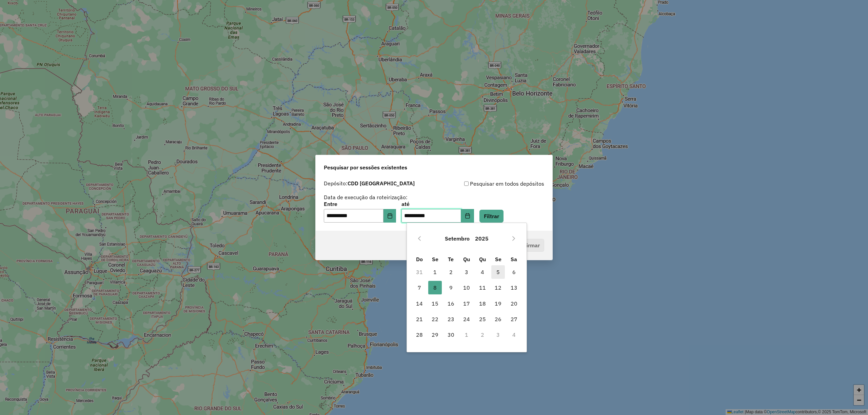 This screenshot has height=415, width=868. What do you see at coordinates (514, 288) in the screenshot?
I see `td: 13` at bounding box center [514, 288].